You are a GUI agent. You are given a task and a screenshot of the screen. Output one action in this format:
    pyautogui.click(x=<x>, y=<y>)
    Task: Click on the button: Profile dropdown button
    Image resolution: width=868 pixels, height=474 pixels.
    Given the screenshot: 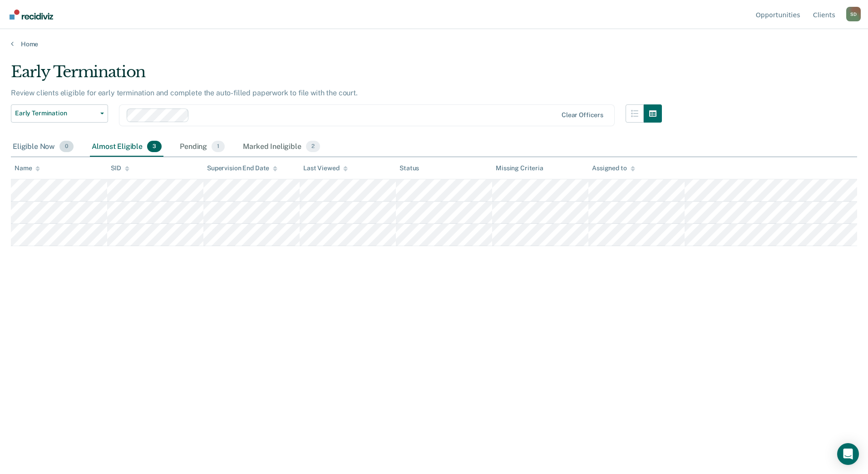 What is the action you would take?
    pyautogui.click(x=854, y=14)
    